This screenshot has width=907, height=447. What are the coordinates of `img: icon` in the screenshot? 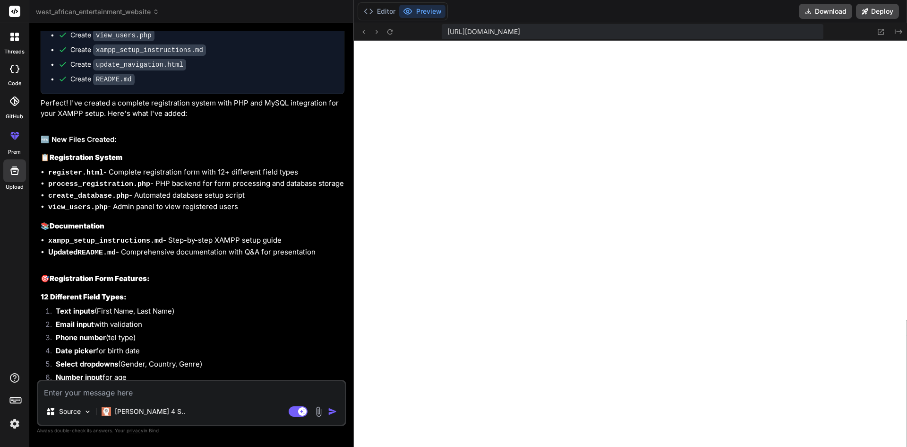 It's located at (333, 411).